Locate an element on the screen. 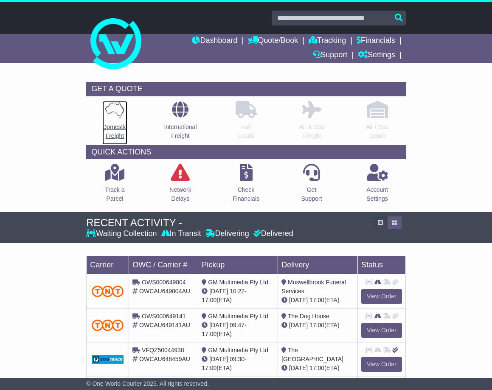 This screenshot has height=390, width=492. p: Account Settings is located at coordinates (377, 194).